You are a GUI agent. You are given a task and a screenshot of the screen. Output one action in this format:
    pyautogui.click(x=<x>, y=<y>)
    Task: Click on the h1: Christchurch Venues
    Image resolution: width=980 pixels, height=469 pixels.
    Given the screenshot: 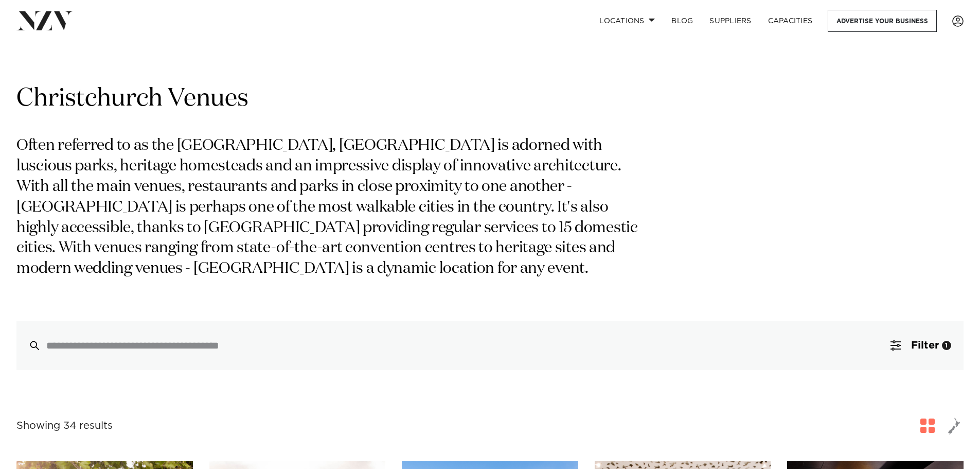 What is the action you would take?
    pyautogui.click(x=490, y=99)
    